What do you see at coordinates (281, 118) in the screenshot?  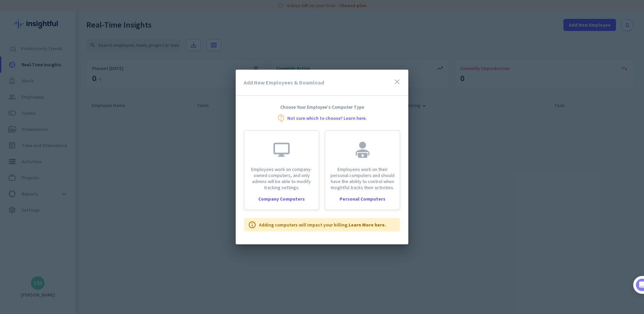 I see `i: contact_support` at bounding box center [281, 118].